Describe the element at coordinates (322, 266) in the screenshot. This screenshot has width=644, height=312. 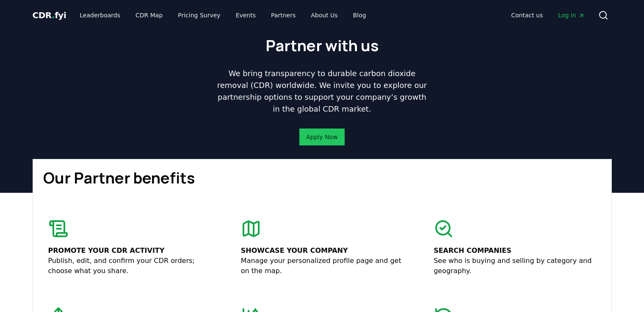
I see `p: Manage your personalized profile page and get on the map.` at that location.